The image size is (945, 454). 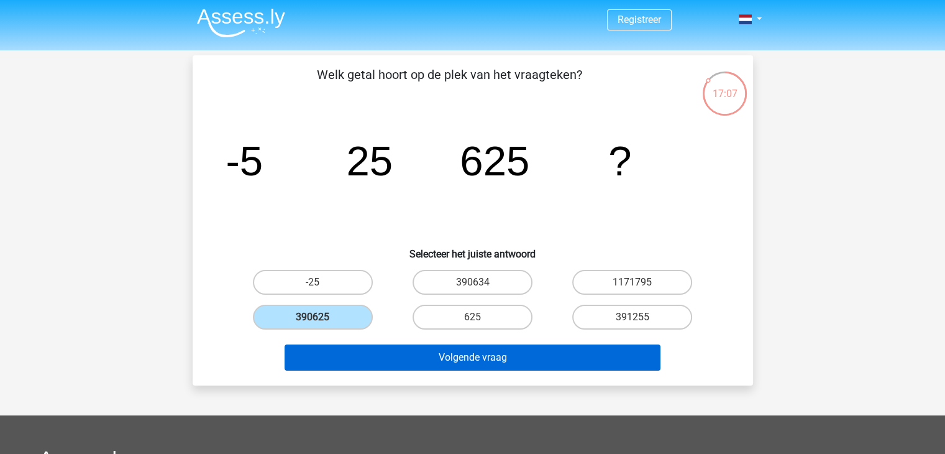 I want to click on label: -25, so click(x=313, y=282).